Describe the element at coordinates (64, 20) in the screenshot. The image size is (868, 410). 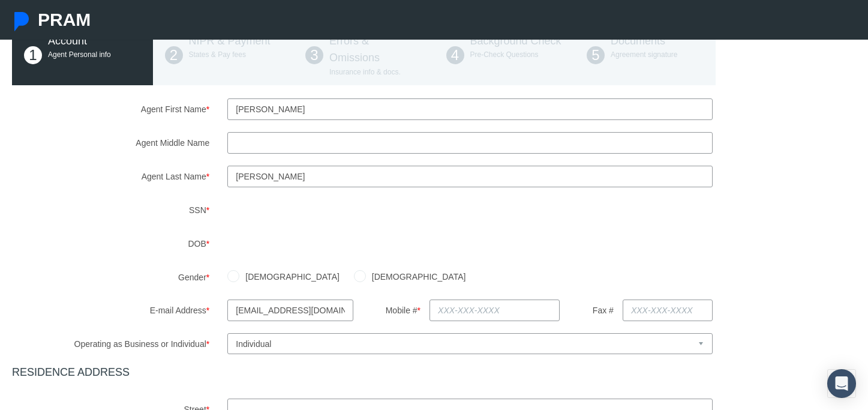
I see `span: PRAM` at that location.